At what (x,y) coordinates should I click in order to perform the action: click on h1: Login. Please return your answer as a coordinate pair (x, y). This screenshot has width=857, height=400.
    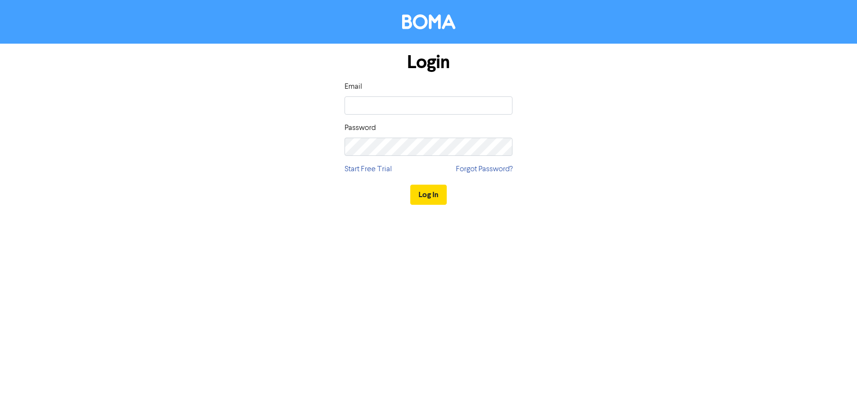
    Looking at the image, I should click on (428, 62).